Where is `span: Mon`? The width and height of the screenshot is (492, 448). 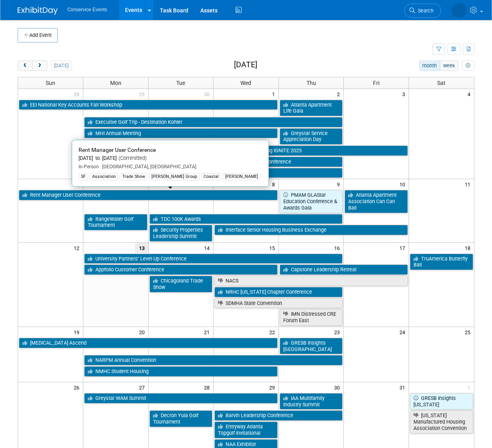 span: Mon is located at coordinates (116, 83).